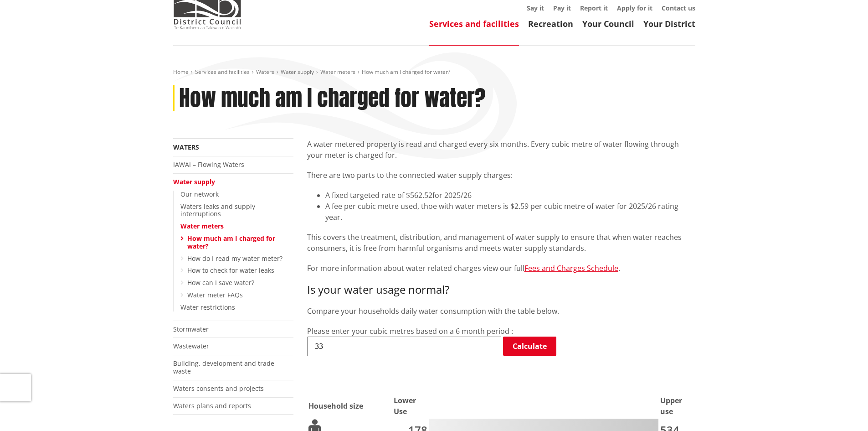  Describe the element at coordinates (406, 72) in the screenshot. I see `span: How much am I charged for water?` at that location.